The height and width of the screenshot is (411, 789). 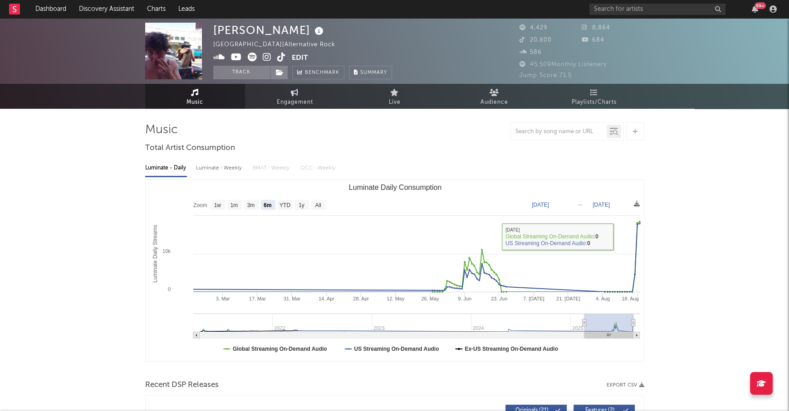 I want to click on text: 28. Apr, so click(x=361, y=299).